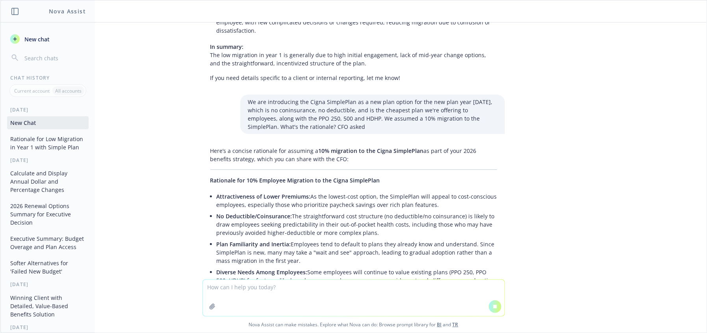 The image size is (707, 333). Describe the element at coordinates (357, 22) in the screenshot. I see `li: The Simple Plan is designed to be easy to administer both for the employer and employee, with few...` at that location.